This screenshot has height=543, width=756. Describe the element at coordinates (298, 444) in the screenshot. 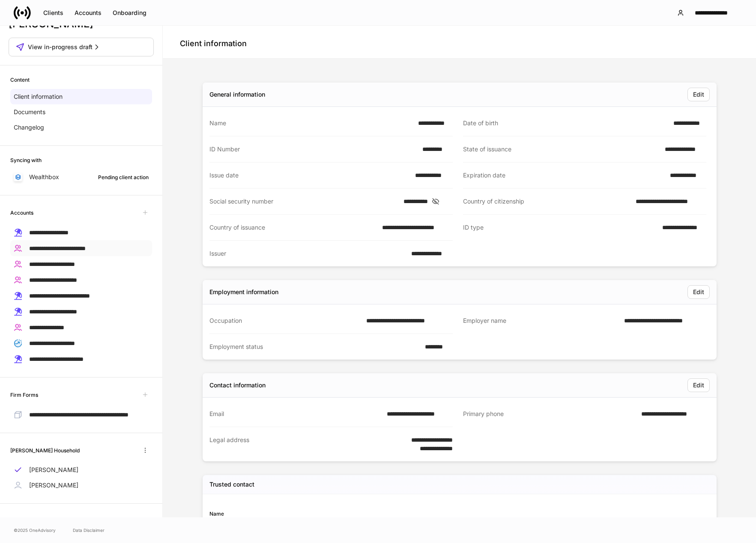

I see `div: Legal address` at that location.